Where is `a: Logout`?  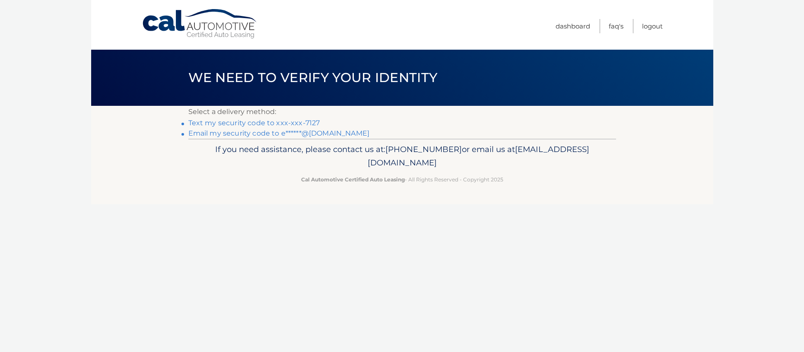
a: Logout is located at coordinates (652, 26).